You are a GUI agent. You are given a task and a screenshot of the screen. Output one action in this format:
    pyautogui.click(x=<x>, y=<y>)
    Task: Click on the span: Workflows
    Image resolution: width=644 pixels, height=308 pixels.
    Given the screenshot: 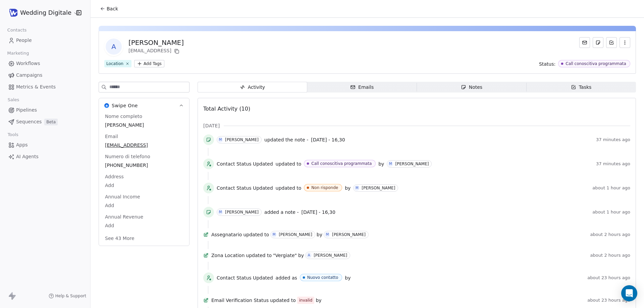 What is the action you would take?
    pyautogui.click(x=28, y=63)
    